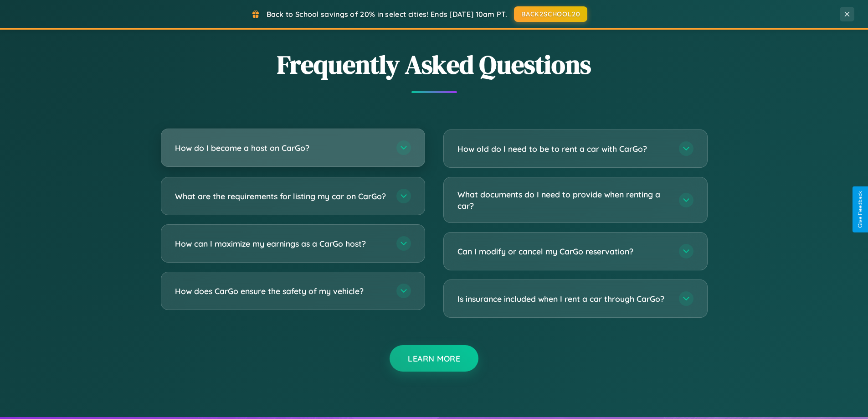  I want to click on h3: What documents do I need to provide when renting a car?, so click(563, 199).